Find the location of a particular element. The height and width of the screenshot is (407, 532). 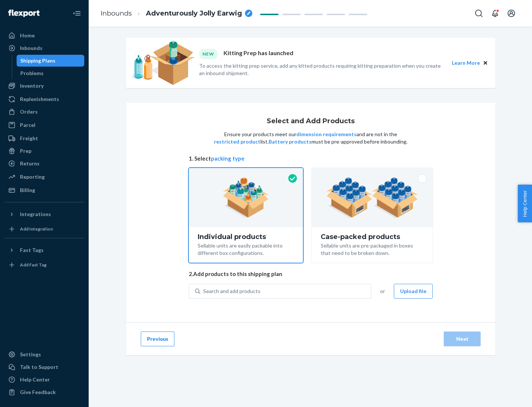

button: Previous is located at coordinates (158, 339).